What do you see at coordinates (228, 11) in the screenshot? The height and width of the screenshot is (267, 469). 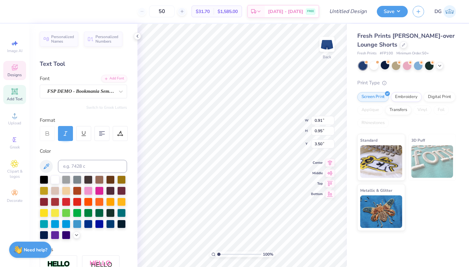 I see `span: $1,585.00` at bounding box center [228, 11].